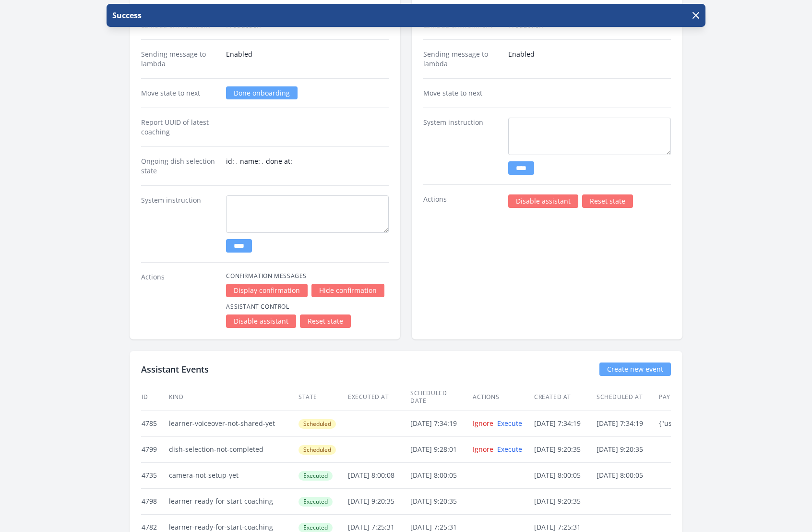 This screenshot has height=532, width=812. What do you see at coordinates (627, 397) in the screenshot?
I see `th: Scheduled at` at bounding box center [627, 397].